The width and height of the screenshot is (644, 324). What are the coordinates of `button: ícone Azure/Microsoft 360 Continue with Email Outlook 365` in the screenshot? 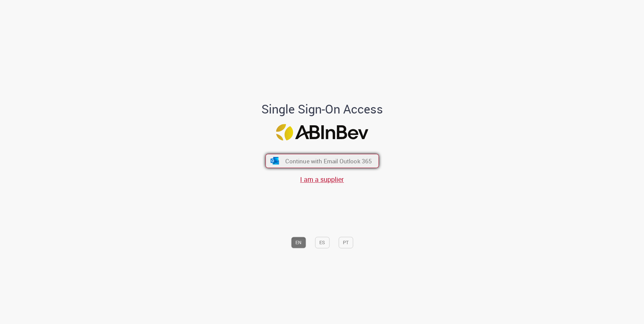 It's located at (322, 161).